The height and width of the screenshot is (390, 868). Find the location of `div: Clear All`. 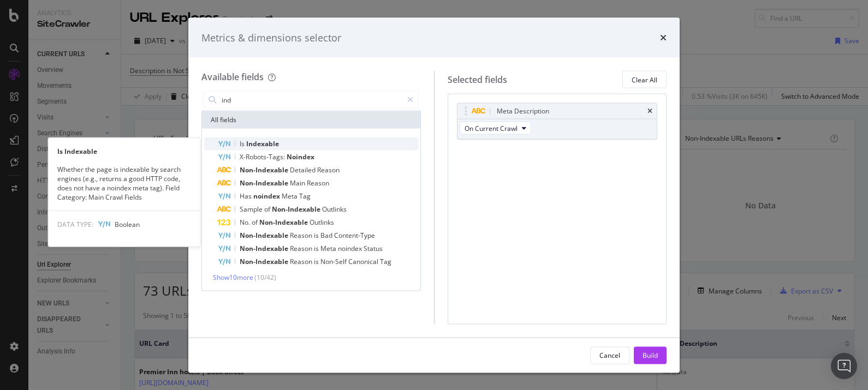

div: Clear All is located at coordinates (644, 79).